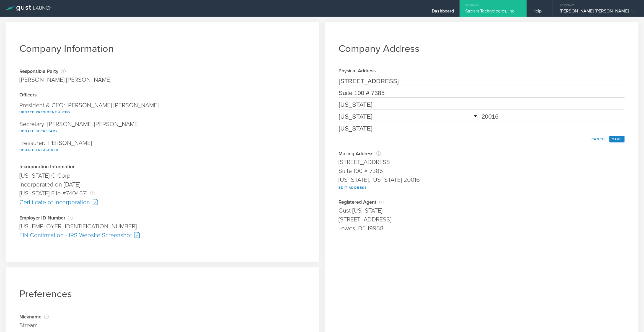 Image resolution: width=644 pixels, height=332 pixels. Describe the element at coordinates (163, 95) in the screenshot. I see `div: Officers` at that location.